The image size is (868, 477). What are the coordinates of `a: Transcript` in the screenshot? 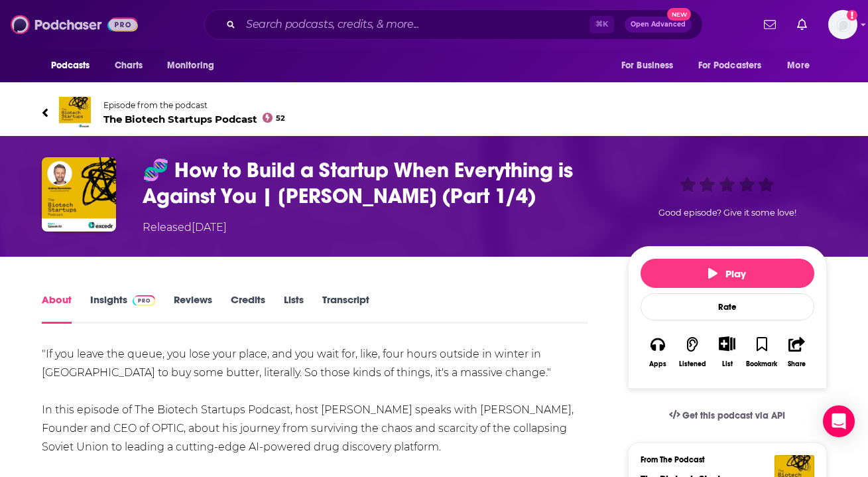 It's located at (345, 309).